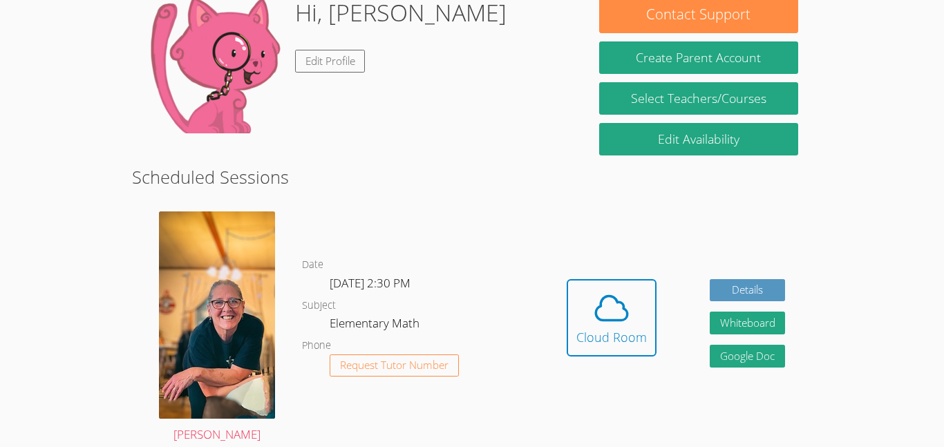  I want to click on img: avatar.png, so click(217, 315).